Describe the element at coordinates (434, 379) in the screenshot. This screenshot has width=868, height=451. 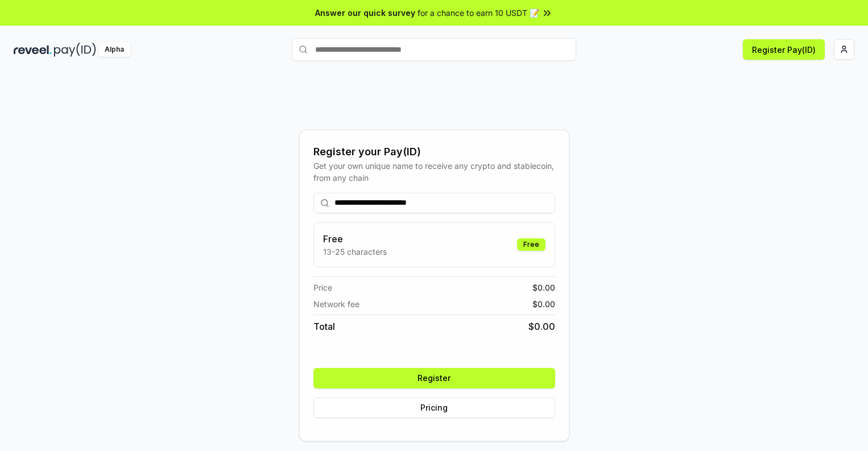
I see `button: Register` at that location.